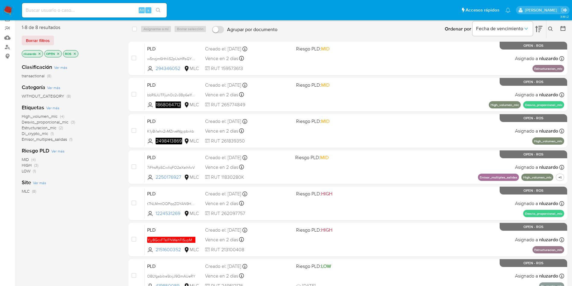 The width and height of the screenshot is (572, 286). What do you see at coordinates (148, 10) in the screenshot?
I see `span: s` at bounding box center [148, 10].